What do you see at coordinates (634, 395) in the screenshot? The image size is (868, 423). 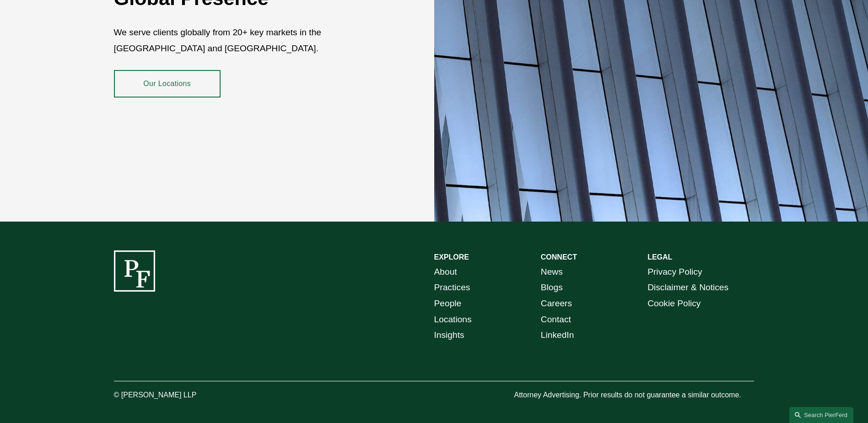 I see `p: Attorney Advertising. Prior results do not guarantee a similar outcome.` at bounding box center [634, 395].